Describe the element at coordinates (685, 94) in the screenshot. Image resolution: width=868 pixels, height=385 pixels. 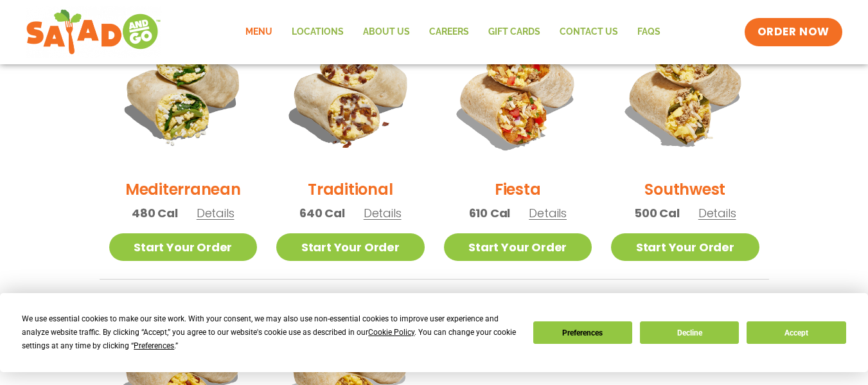
I see `img: Product photo for Southwest` at that location.